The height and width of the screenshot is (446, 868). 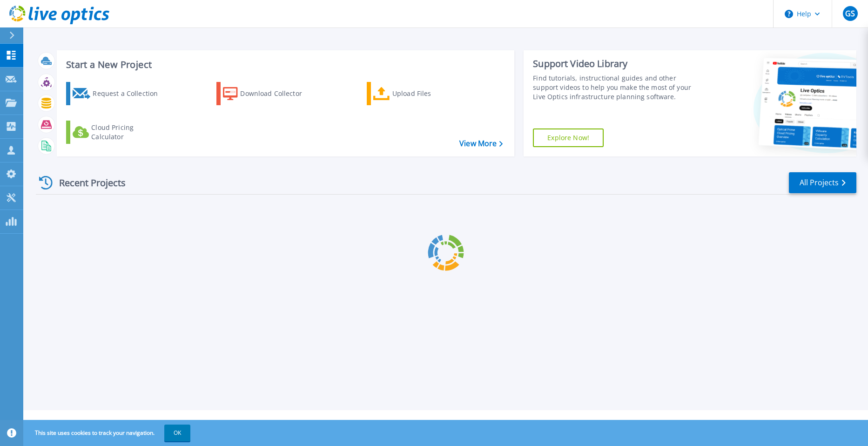 I want to click on a: Download Collector, so click(x=268, y=93).